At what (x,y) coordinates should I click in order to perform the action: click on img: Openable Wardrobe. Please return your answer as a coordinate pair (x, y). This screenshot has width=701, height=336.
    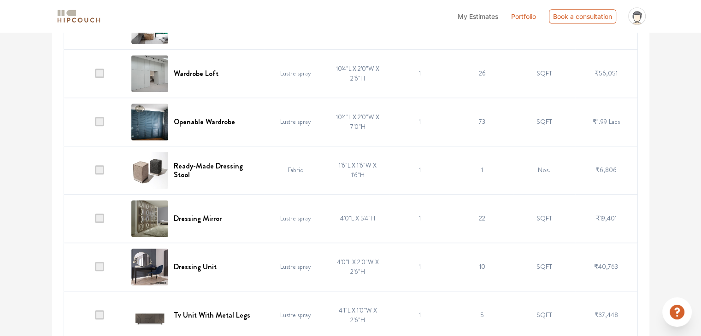
    Looking at the image, I should click on (150, 122).